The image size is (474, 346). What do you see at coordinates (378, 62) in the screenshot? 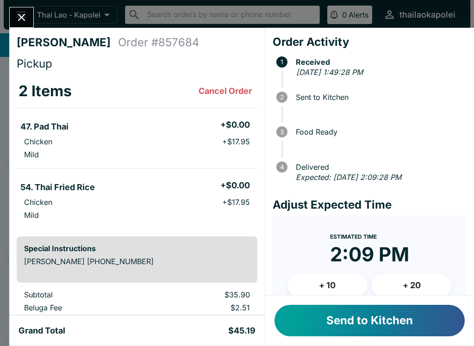
I see `span: Received` at bounding box center [378, 62].